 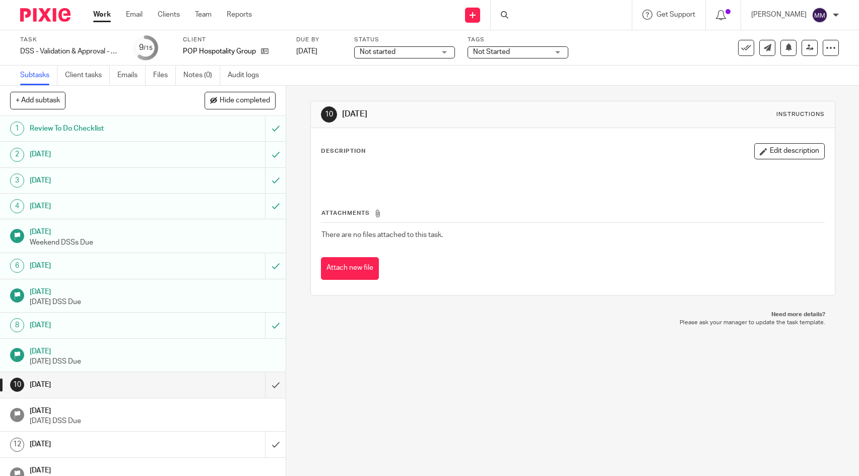 What do you see at coordinates (17, 129) in the screenshot?
I see `div: 1` at bounding box center [17, 129].